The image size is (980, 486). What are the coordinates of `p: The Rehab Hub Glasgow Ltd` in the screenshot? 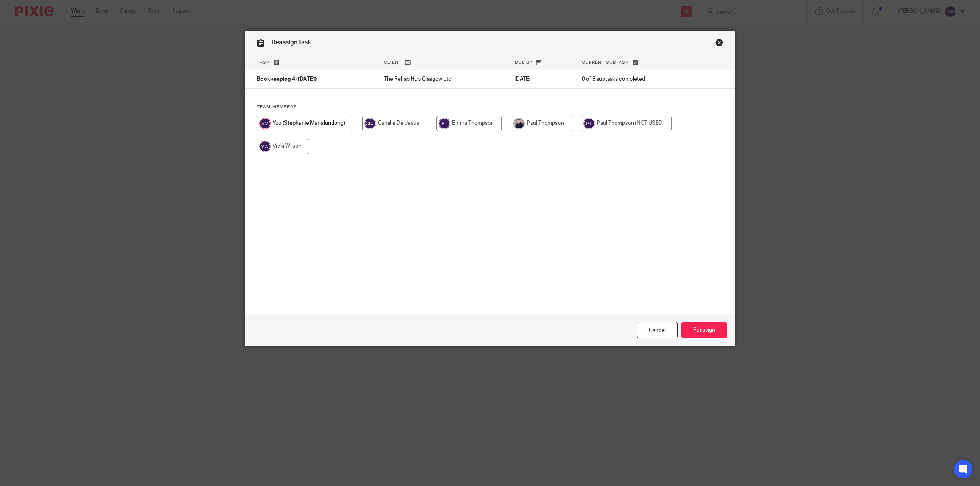 It's located at (442, 80).